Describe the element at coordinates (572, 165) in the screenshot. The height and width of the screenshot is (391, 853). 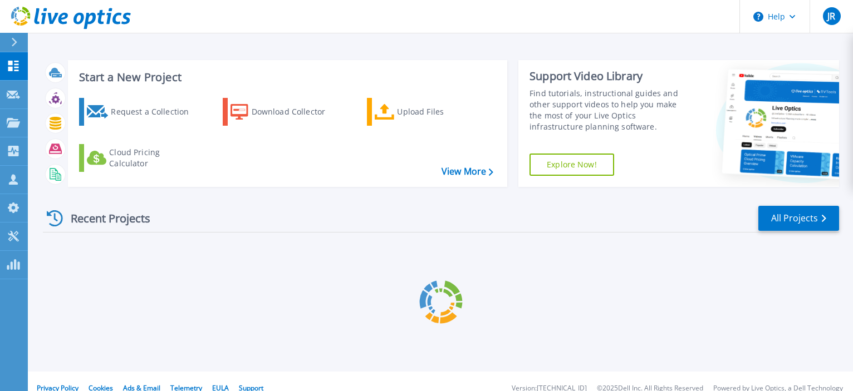
I see `a: Explore Now!` at that location.